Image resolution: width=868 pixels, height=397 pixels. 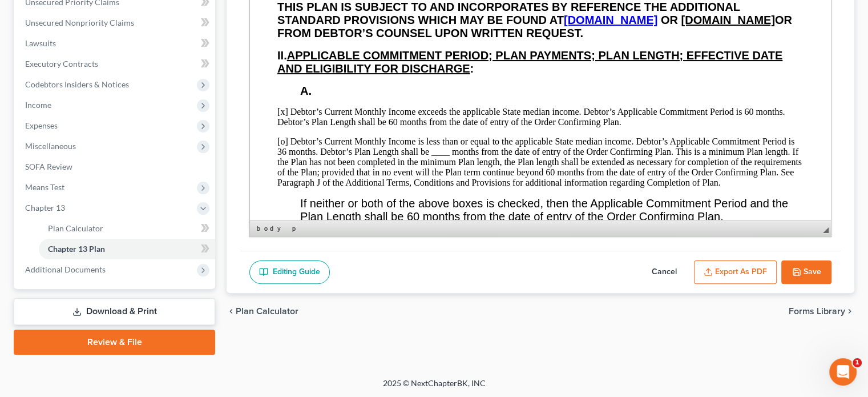 What do you see at coordinates (80, 23) in the screenshot?
I see `span: Unsecured Nonpriority Claims` at bounding box center [80, 23].